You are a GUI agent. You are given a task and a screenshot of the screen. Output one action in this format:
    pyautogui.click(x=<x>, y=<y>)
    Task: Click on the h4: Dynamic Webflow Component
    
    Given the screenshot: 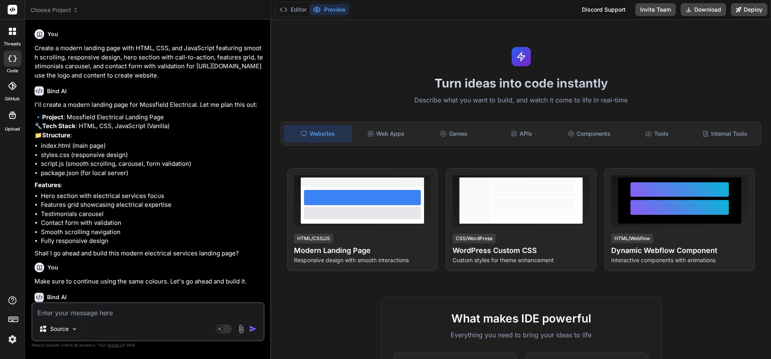 What is the action you would take?
    pyautogui.click(x=680, y=251)
    